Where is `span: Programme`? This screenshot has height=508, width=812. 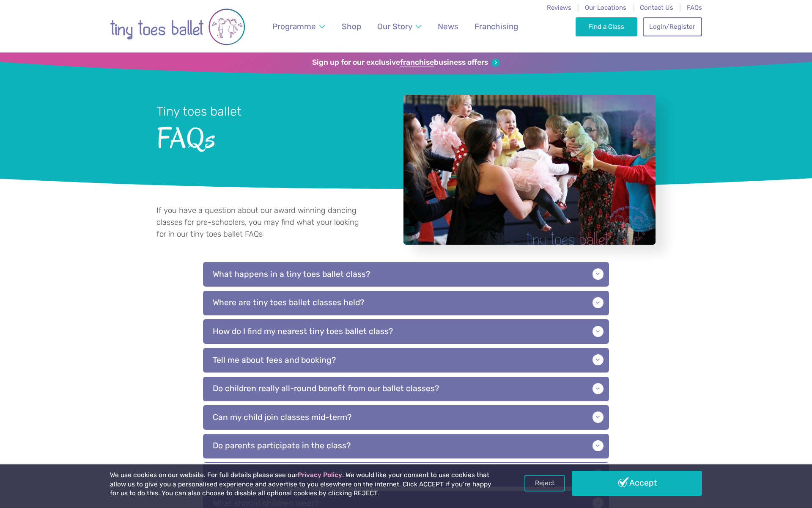
span: Programme is located at coordinates (294, 26).